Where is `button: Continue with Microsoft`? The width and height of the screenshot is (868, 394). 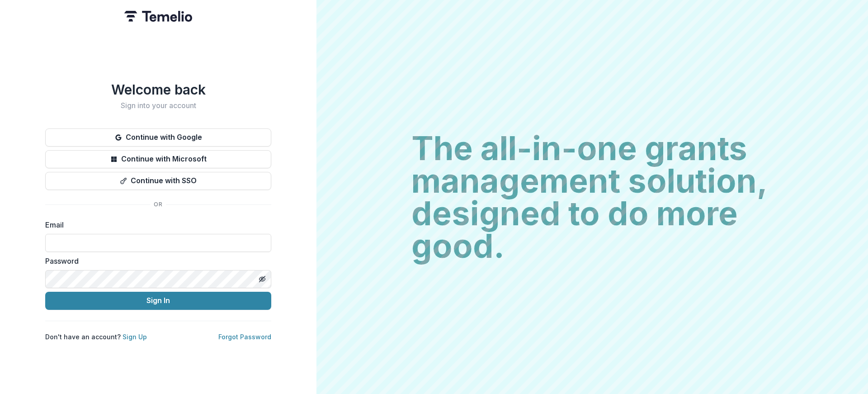 button: Continue with Microsoft is located at coordinates (158, 159).